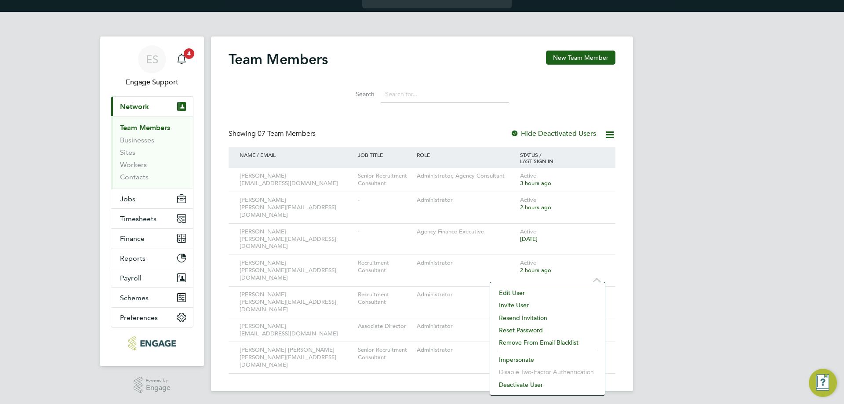  Describe the element at coordinates (445, 94) in the screenshot. I see `input: Search for...` at that location.